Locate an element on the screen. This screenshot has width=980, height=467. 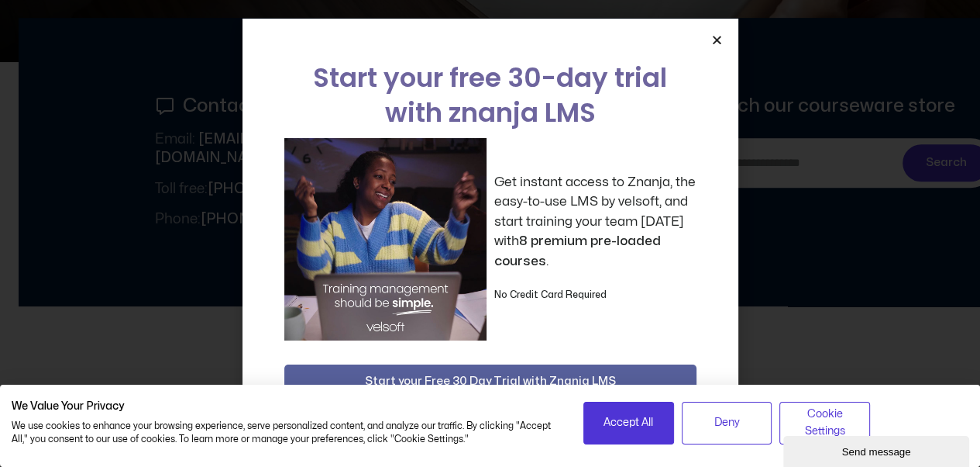
div: Send message is located at coordinates (93, 19).